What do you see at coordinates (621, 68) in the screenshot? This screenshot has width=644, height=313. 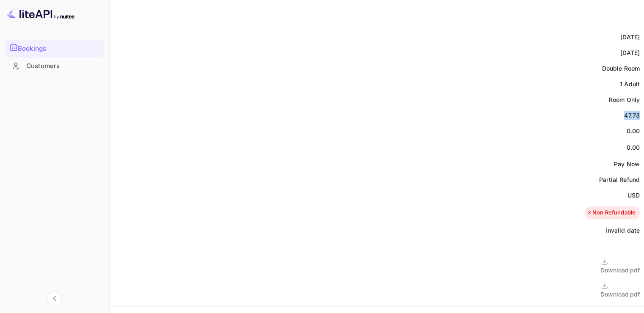 I see `ya-tr-span: Double Room` at bounding box center [621, 68].